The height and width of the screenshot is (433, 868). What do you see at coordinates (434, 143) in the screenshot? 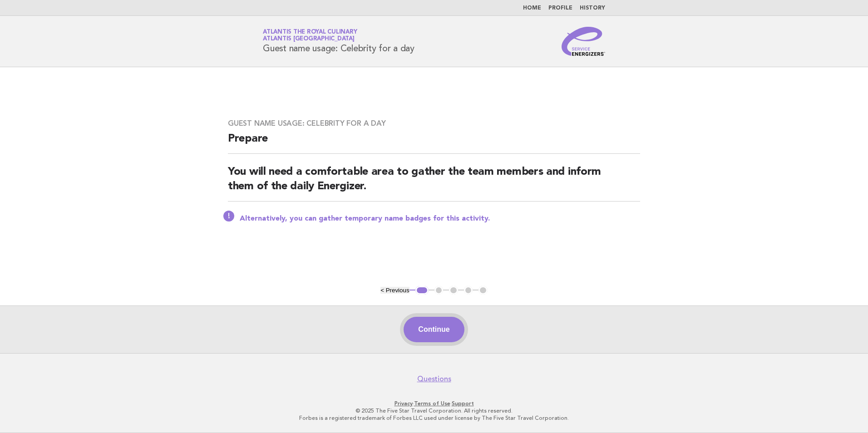
I see `h2: Prepare` at bounding box center [434, 143].